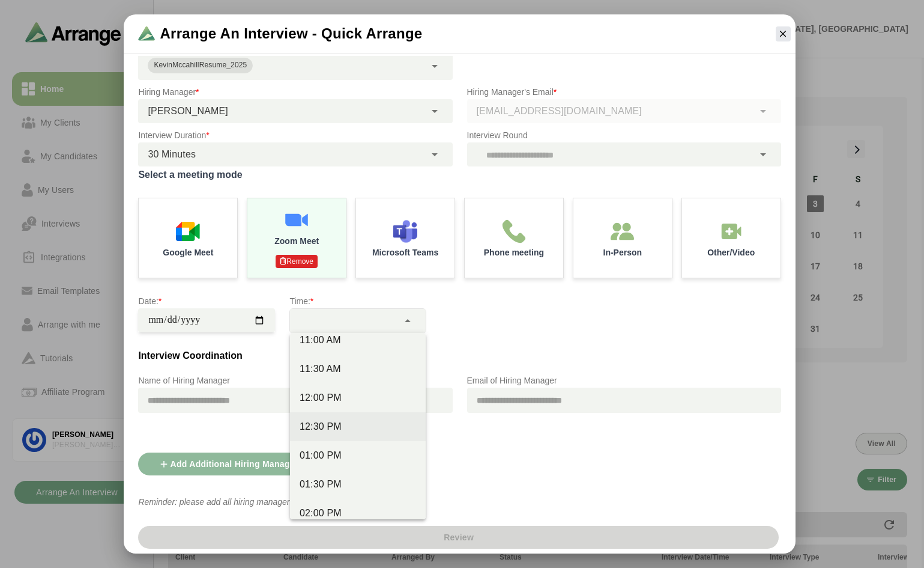 Image resolution: width=924 pixels, height=568 pixels. I want to click on p: Name of Hiring Manager, so click(295, 380).